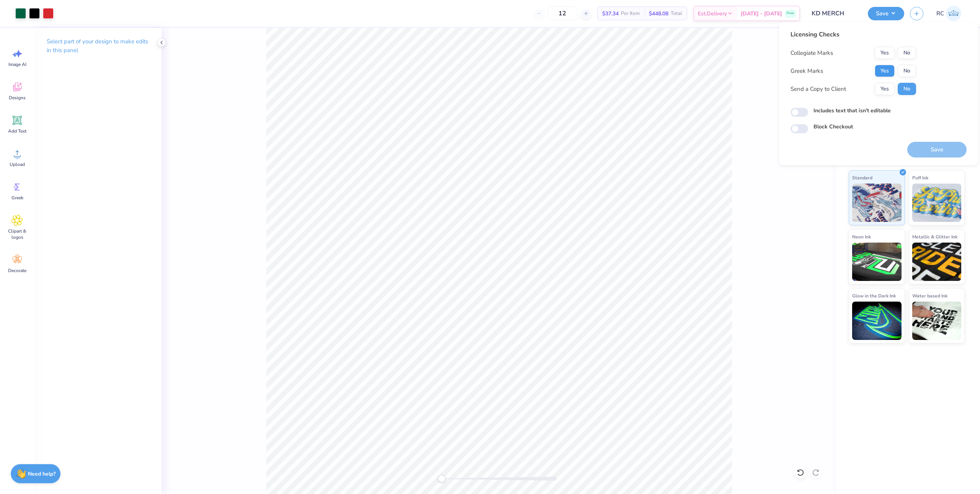  Describe the element at coordinates (877, 203) in the screenshot. I see `img: Standard` at that location.